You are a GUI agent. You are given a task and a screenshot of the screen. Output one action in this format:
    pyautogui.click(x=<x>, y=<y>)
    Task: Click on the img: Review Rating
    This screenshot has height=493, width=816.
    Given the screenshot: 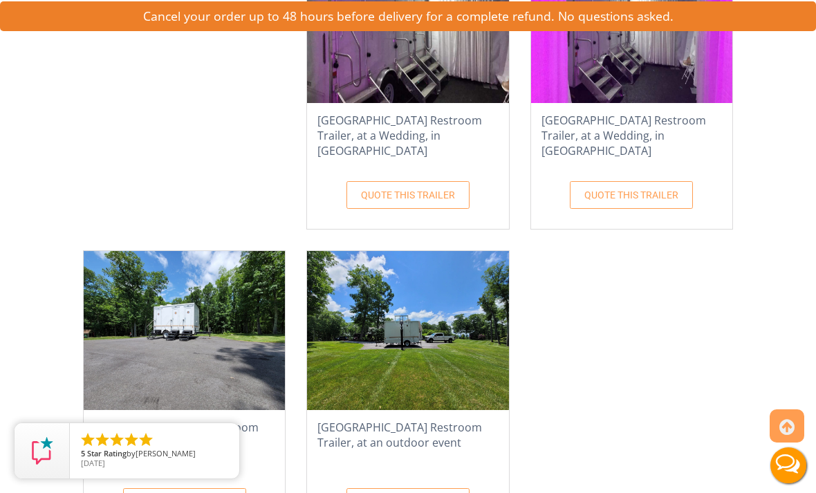 What is the action you would take?
    pyautogui.click(x=42, y=451)
    